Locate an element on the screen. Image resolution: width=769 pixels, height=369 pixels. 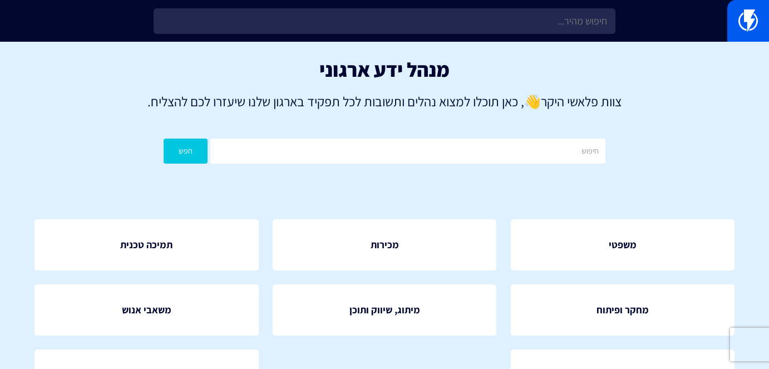
a: מיתוג, שיווק ותוכן is located at coordinates (385, 310).